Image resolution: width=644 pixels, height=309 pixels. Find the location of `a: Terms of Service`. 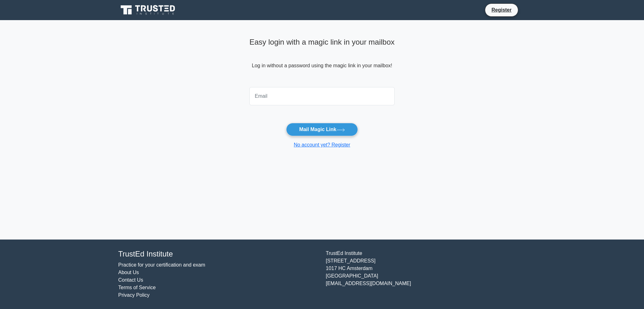

a: Terms of Service is located at coordinates (137, 287).